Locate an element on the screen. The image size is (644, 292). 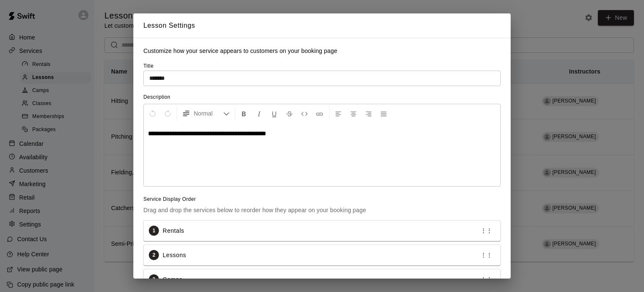
button: Redo is located at coordinates (168, 114).